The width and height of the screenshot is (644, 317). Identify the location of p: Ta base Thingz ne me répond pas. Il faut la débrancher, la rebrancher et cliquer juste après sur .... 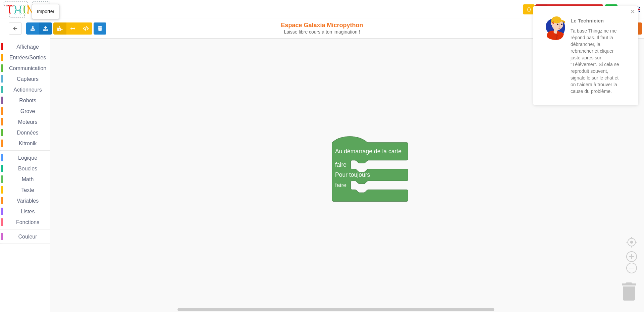
(596, 61).